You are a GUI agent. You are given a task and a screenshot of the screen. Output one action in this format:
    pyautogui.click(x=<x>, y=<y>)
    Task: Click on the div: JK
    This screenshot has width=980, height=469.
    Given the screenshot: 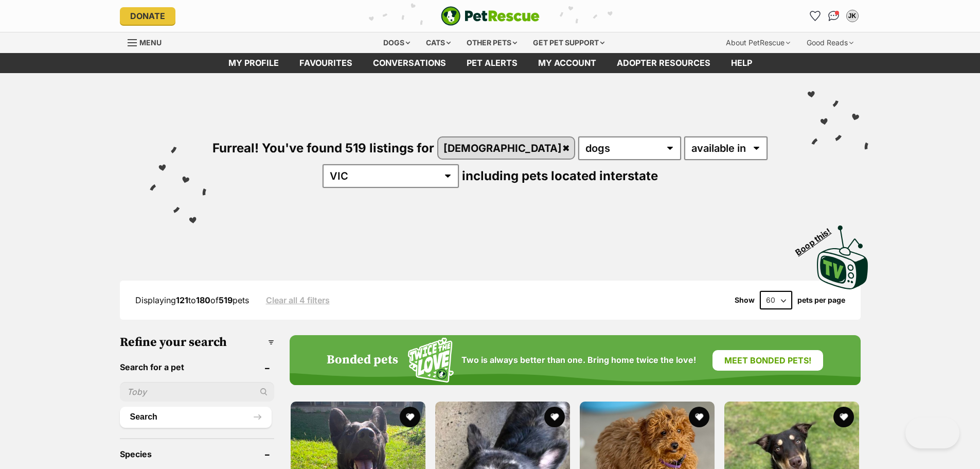 What is the action you would take?
    pyautogui.click(x=853, y=16)
    